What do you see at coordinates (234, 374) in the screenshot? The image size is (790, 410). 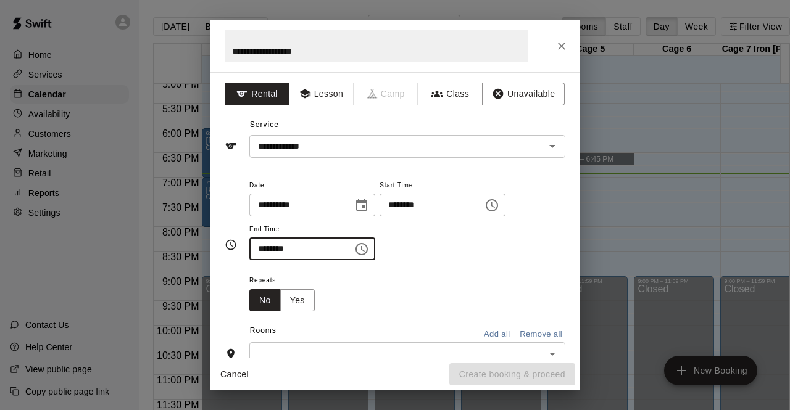 I see `button: Cancel` at bounding box center [234, 374].